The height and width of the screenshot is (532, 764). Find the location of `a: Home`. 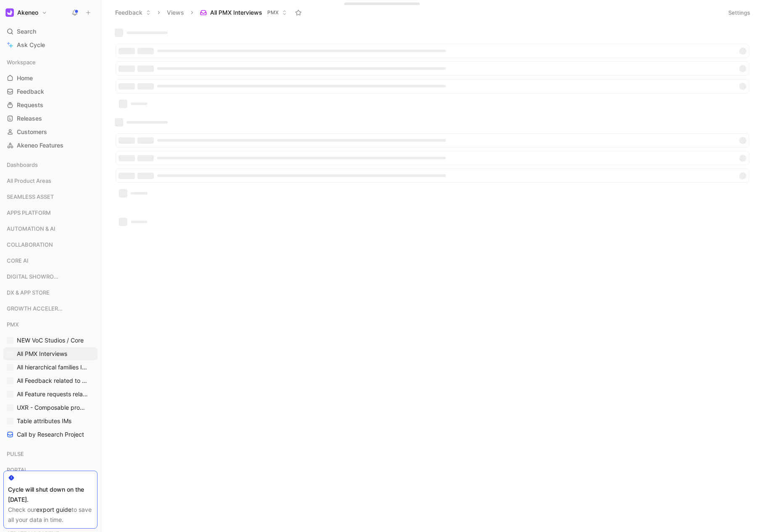

a: Home is located at coordinates (51, 78).